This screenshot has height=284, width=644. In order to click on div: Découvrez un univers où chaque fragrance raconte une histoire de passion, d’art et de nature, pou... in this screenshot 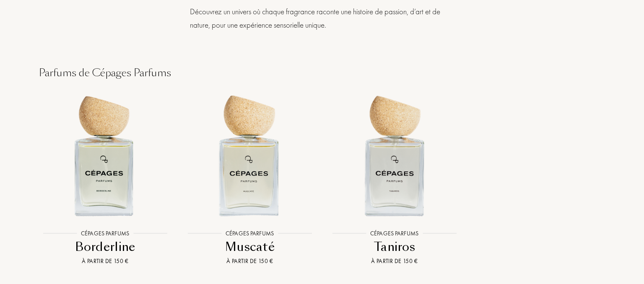, I will do `click(322, 19)`.